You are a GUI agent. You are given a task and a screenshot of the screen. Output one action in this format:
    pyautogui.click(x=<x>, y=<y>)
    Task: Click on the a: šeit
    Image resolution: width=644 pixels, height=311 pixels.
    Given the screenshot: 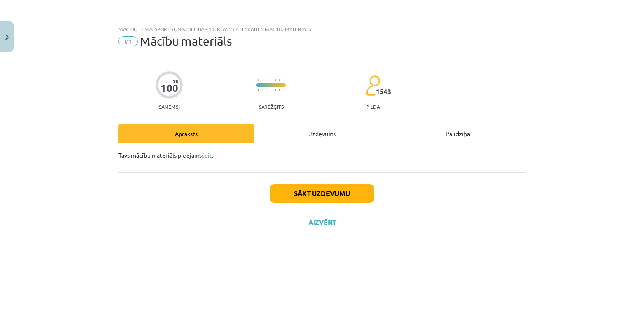 What is the action you would take?
    pyautogui.click(x=207, y=155)
    